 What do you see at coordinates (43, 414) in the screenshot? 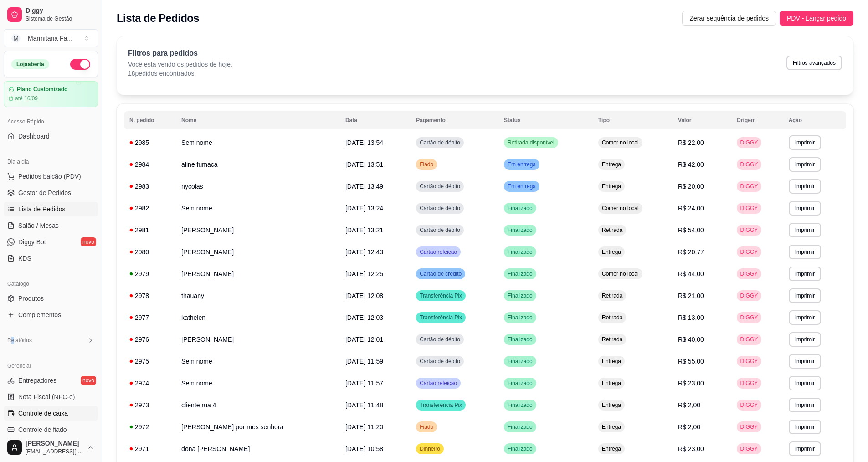
I see `span: Controle de caixa` at bounding box center [43, 414].